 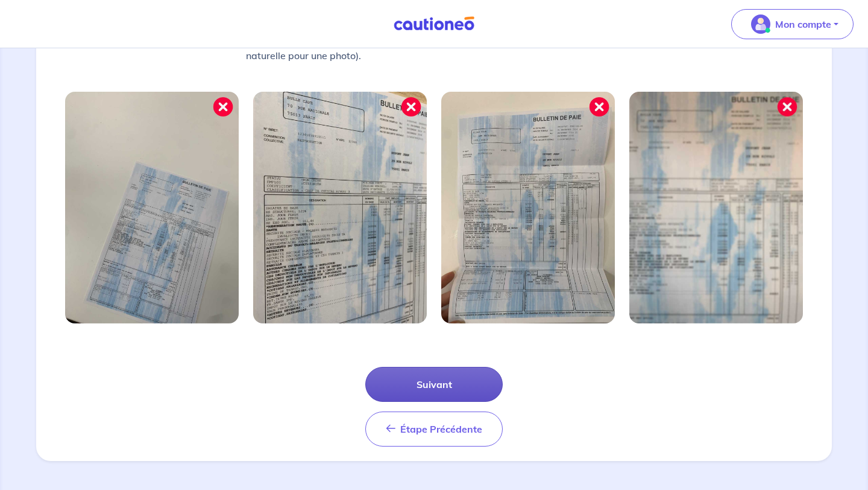 I want to click on img: Image mal cadrée 1, so click(x=152, y=208).